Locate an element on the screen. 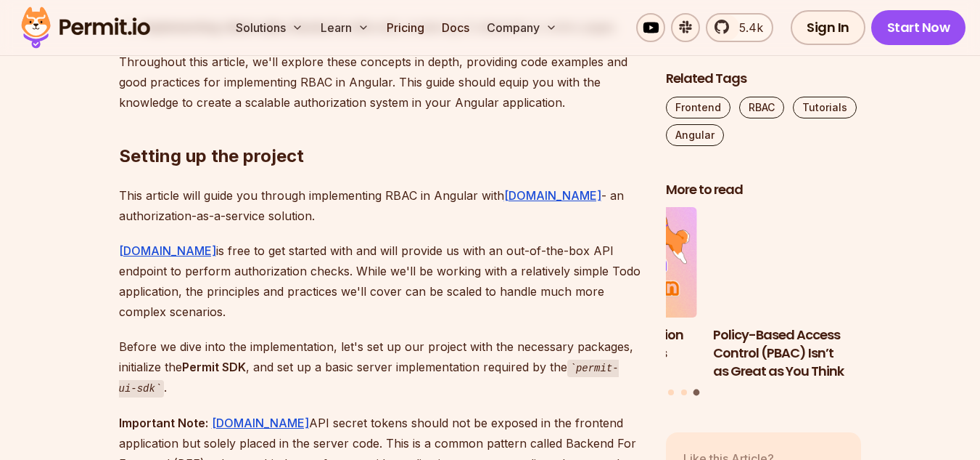 This screenshot has height=460, width=980. li: 3 of 3 is located at coordinates (811, 294).